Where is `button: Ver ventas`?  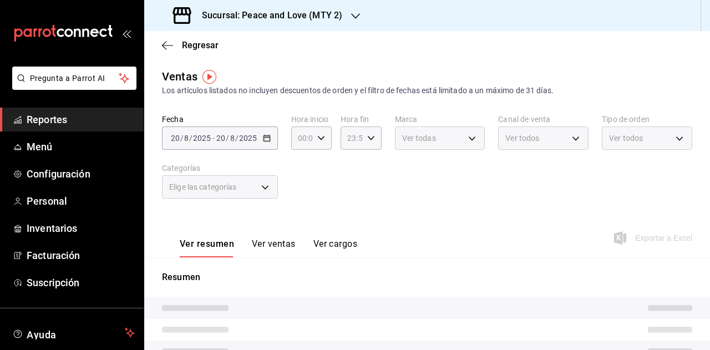 button: Ver ventas is located at coordinates (273, 248).